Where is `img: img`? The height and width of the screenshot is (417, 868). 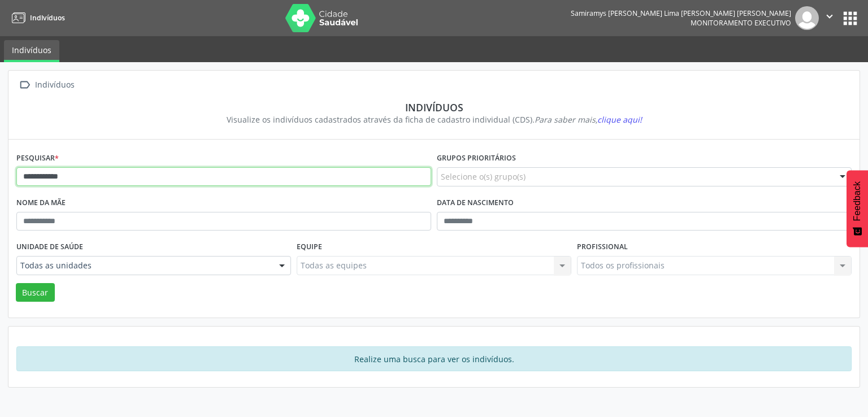 img: img is located at coordinates (807, 18).